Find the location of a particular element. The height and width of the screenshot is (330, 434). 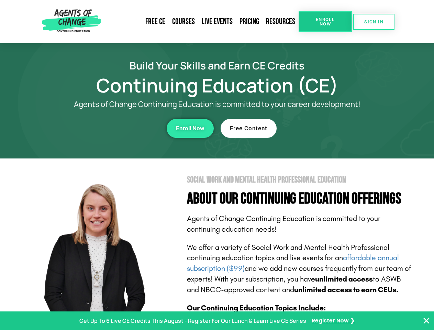

h1: Continuing Education (CE) is located at coordinates (217, 85).